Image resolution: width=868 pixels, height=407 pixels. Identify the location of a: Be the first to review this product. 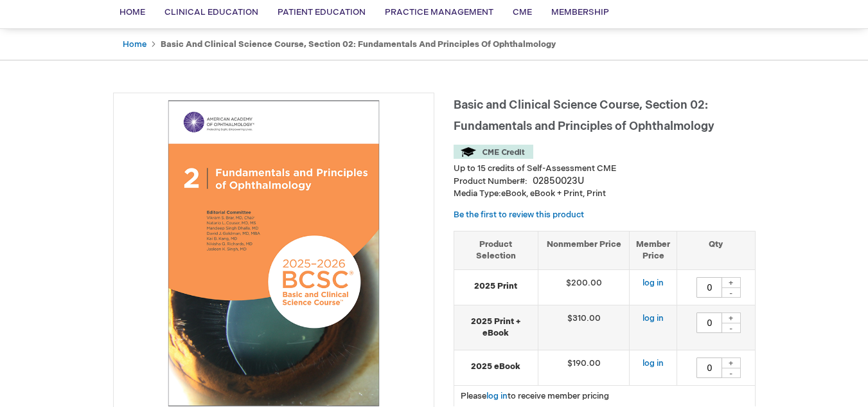
(518, 215).